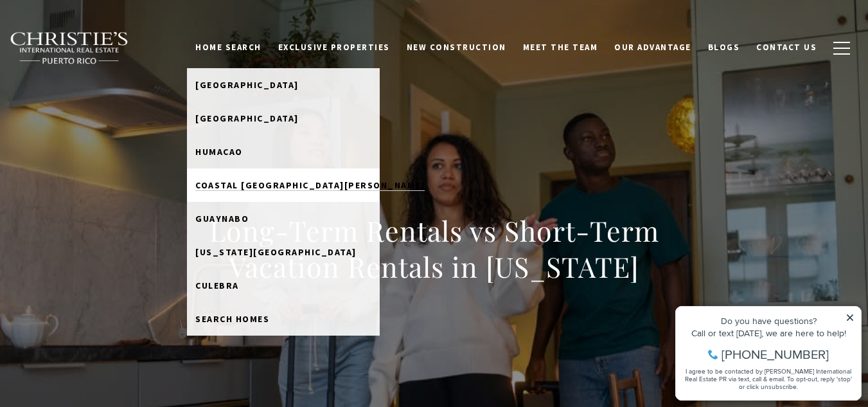 This screenshot has width=868, height=407. What do you see at coordinates (724, 47) in the screenshot?
I see `span: Blogs` at bounding box center [724, 47].